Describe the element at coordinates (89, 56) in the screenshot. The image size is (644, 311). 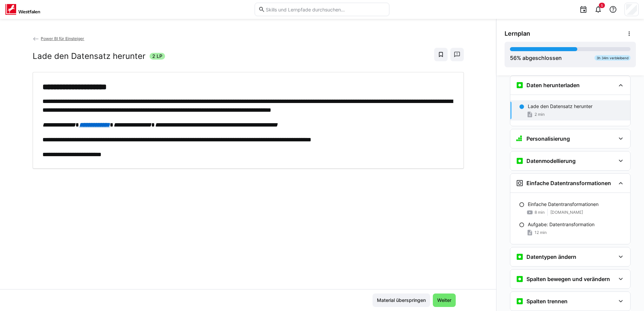
I see `h2: Lade den Datensatz herunter` at that location.